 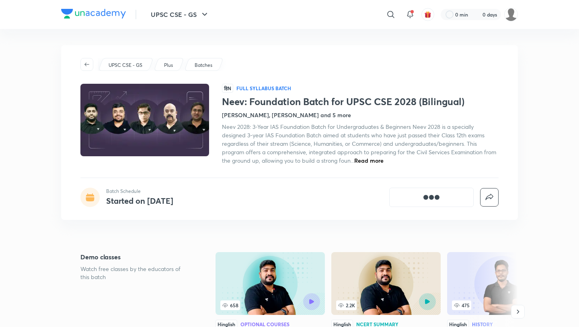 I want to click on button: avatar, so click(x=428, y=14).